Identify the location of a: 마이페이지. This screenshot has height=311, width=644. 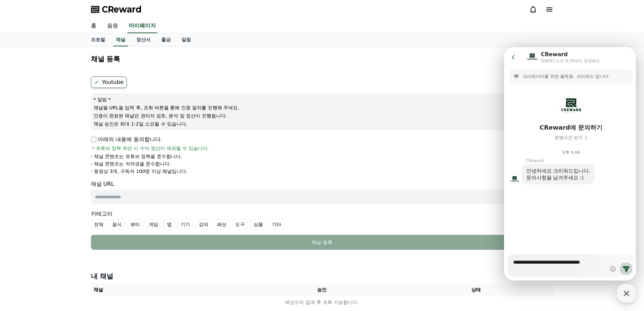
(142, 26).